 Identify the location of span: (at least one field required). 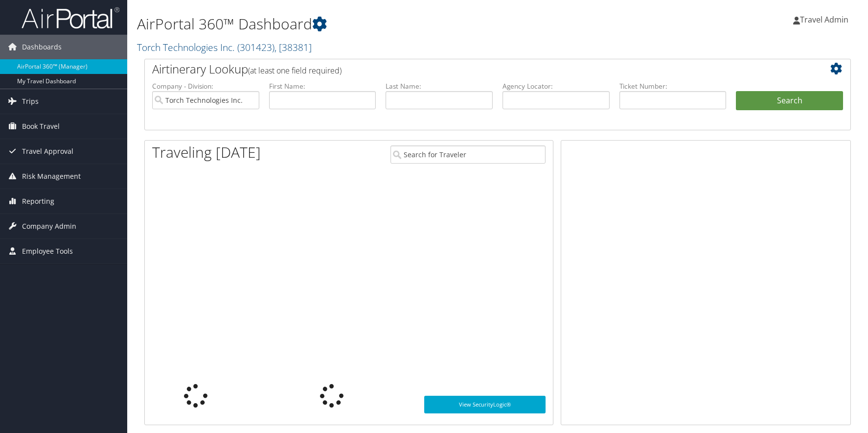
(295, 70).